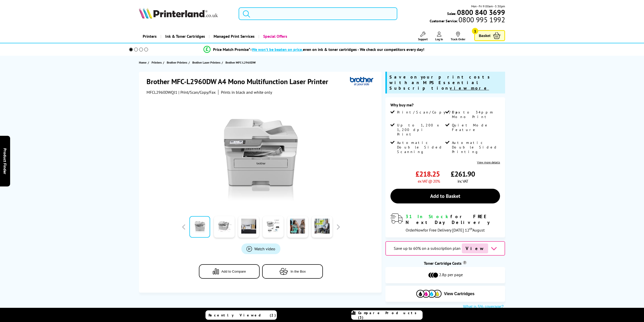 The width and height of the screenshot is (644, 322). Describe the element at coordinates (233, 36) in the screenshot. I see `a: Managed Print Services` at that location.